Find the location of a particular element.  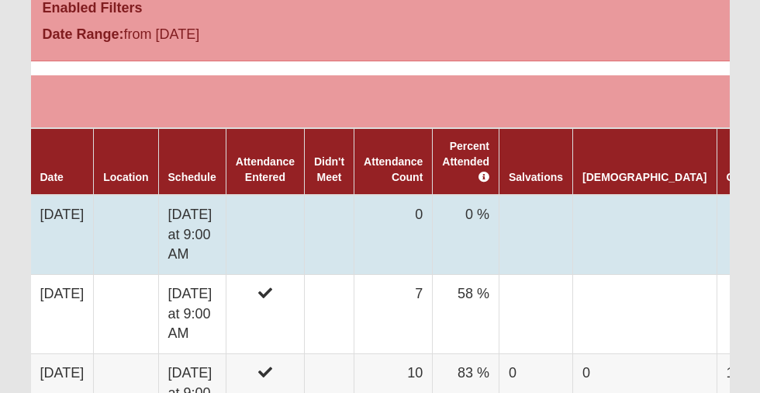

td: 0 % is located at coordinates (466, 234).